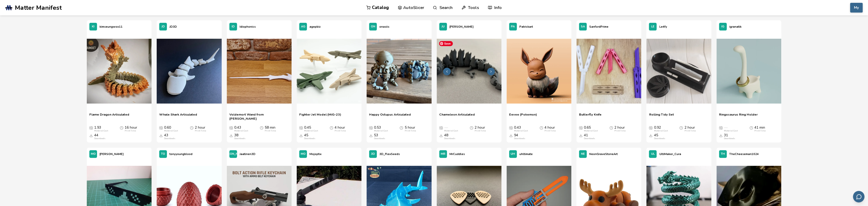 This screenshot has width=868, height=206. I want to click on div: 43, so click(170, 136).